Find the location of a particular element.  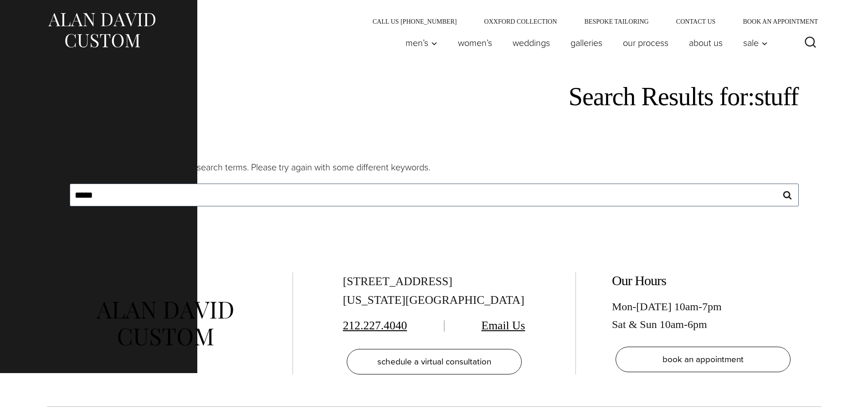

a: Women’s is located at coordinates (475, 43).